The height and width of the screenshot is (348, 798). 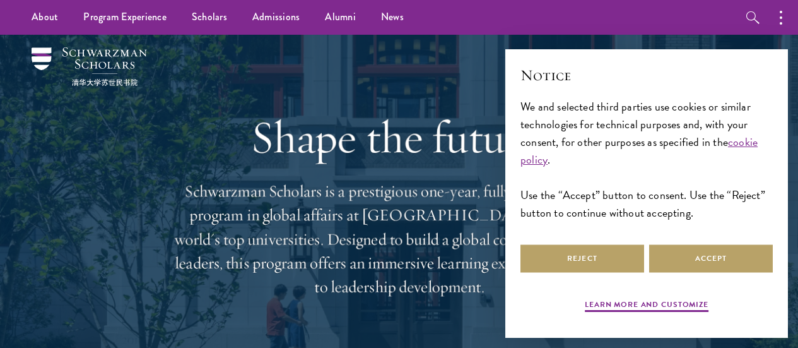 I want to click on button: Reject, so click(x=582, y=258).